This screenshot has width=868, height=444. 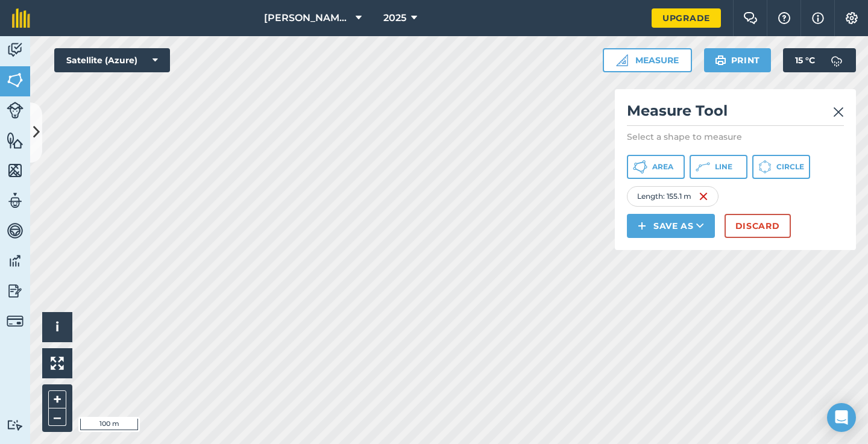 I want to click on h2: Measure Tool, so click(x=735, y=113).